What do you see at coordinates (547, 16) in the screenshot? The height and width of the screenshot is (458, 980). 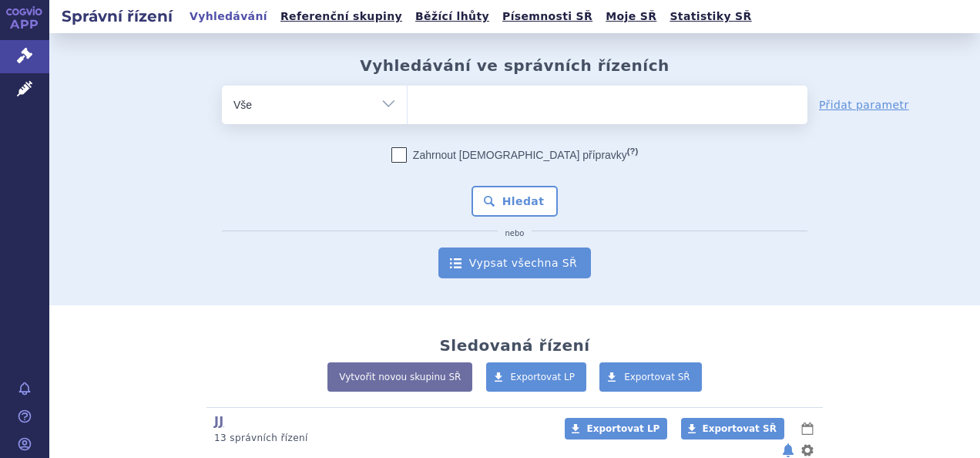 I see `a: Písemnosti SŘ` at bounding box center [547, 16].